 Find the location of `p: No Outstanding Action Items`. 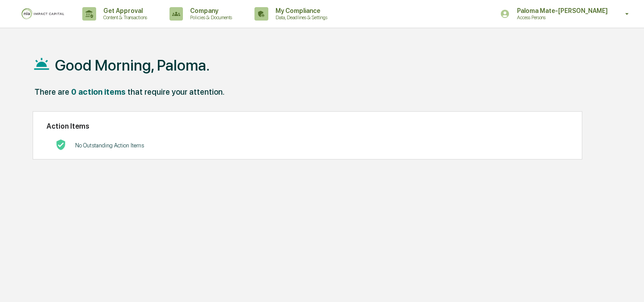

p: No Outstanding Action Items is located at coordinates (109, 145).